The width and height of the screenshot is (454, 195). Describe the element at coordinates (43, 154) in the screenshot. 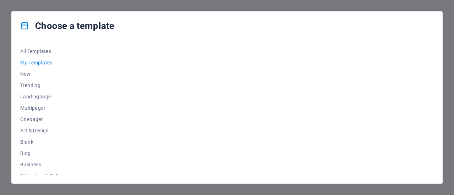

I see `span: Blog` at that location.